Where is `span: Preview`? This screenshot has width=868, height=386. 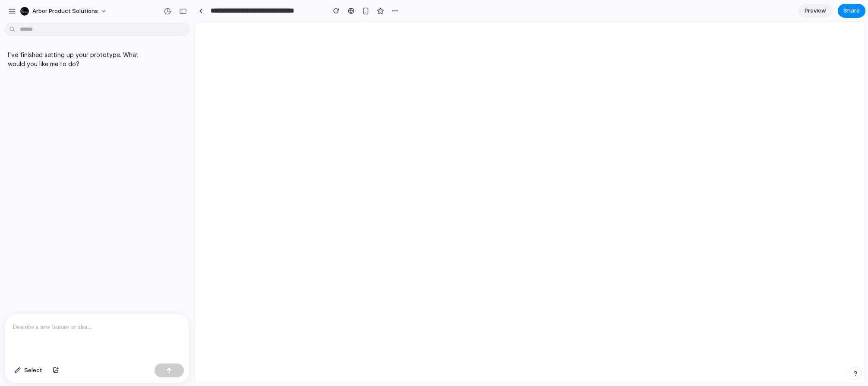
span: Preview is located at coordinates (816, 10).